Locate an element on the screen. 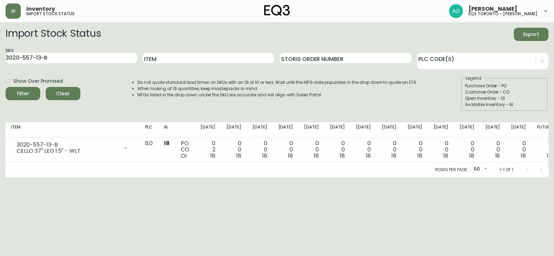  li: When looking at OI quantities, keep masterpacks in mind. is located at coordinates (277, 89).